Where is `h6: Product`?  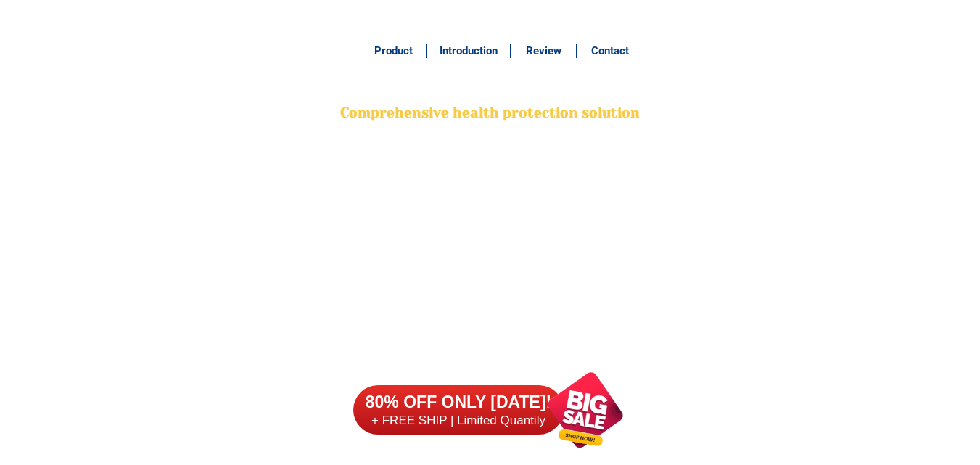 h6: Product is located at coordinates (393, 51).